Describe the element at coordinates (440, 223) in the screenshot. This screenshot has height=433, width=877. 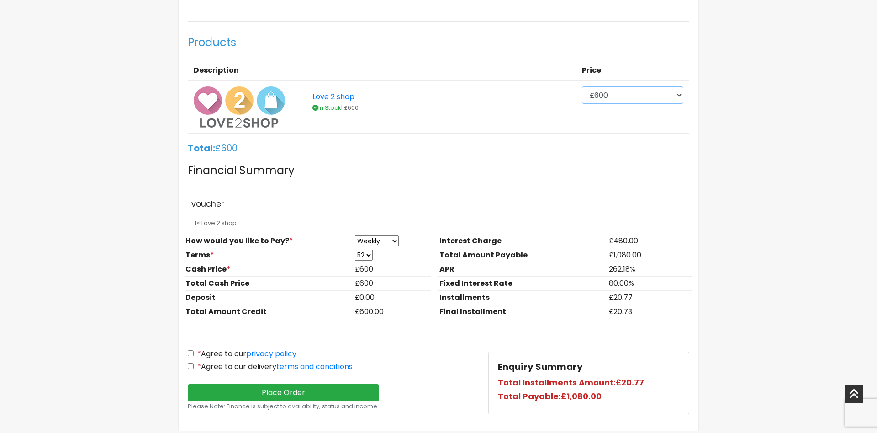
I see `p: 1× Love 2 shop` at that location.